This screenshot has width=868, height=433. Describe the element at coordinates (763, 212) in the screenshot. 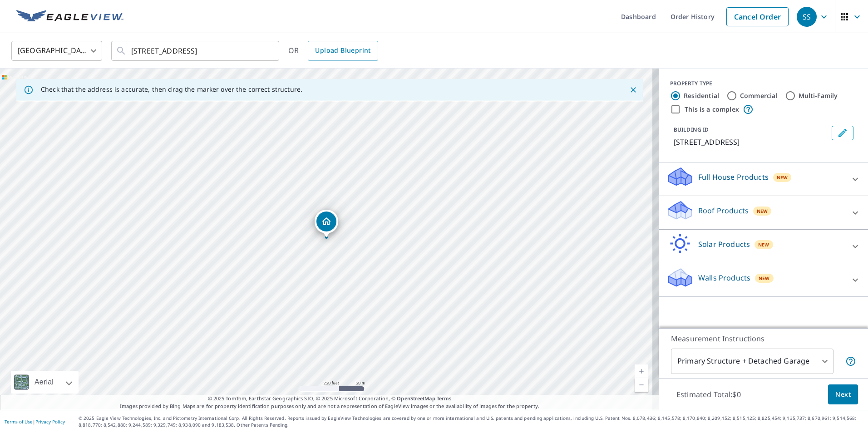

I see `div: Roof ProductsNew` at that location.